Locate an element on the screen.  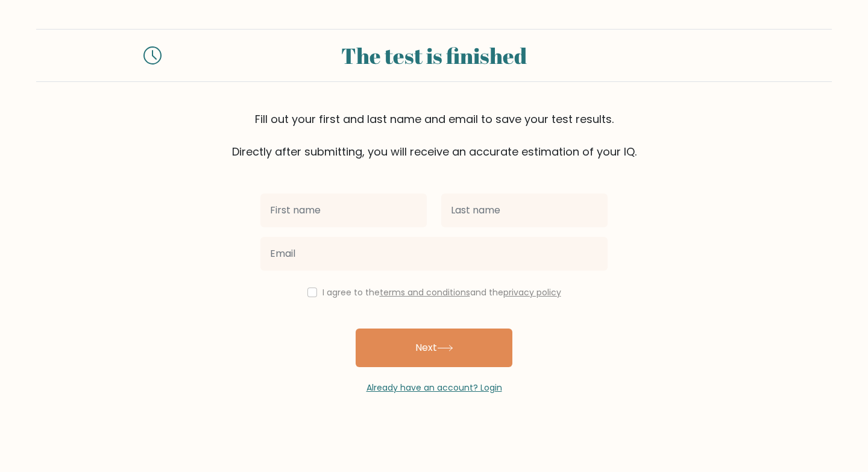
input: Email is located at coordinates (434, 254).